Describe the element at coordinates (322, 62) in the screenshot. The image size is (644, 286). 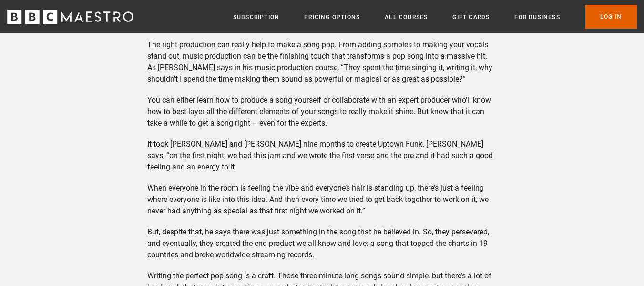
I see `p: The right production can really help to make a song pop. From adding samples to making your vocal...` at that location.